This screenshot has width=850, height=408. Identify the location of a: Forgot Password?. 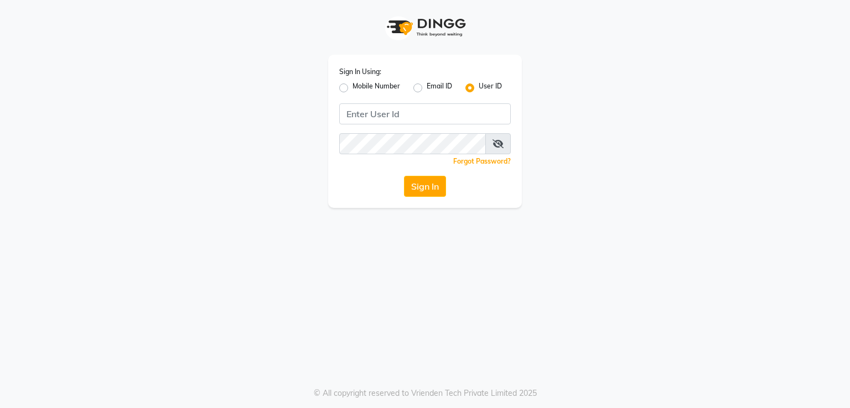
(482, 161).